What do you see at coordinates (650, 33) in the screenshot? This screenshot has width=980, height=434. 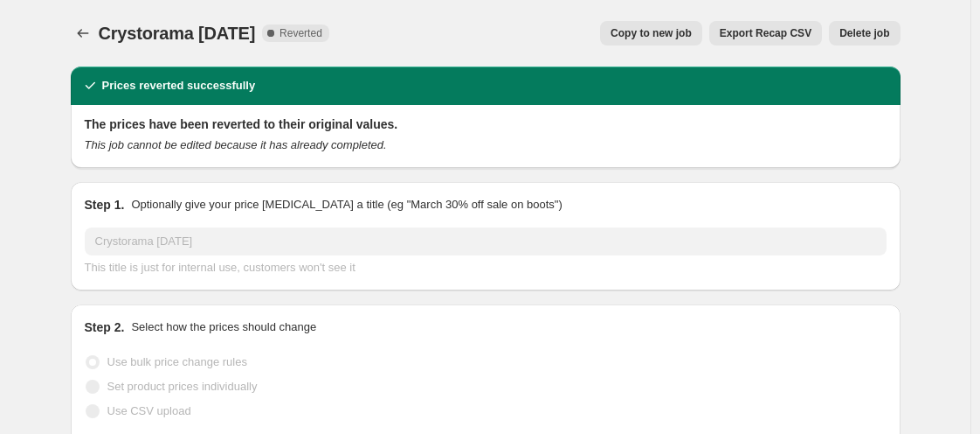 I see `span: Copy to new job` at bounding box center [650, 33].